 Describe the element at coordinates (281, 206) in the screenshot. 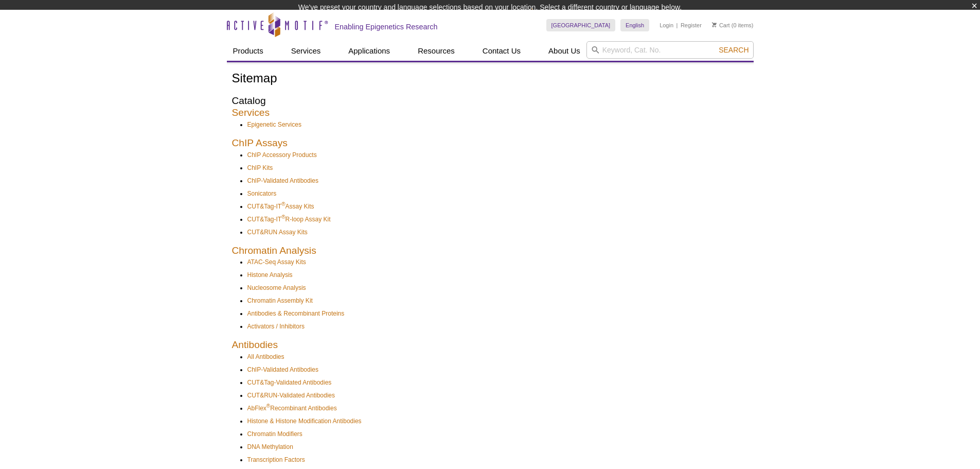

I see `a: CUT&Tag-IT®Assay Kits` at that location.